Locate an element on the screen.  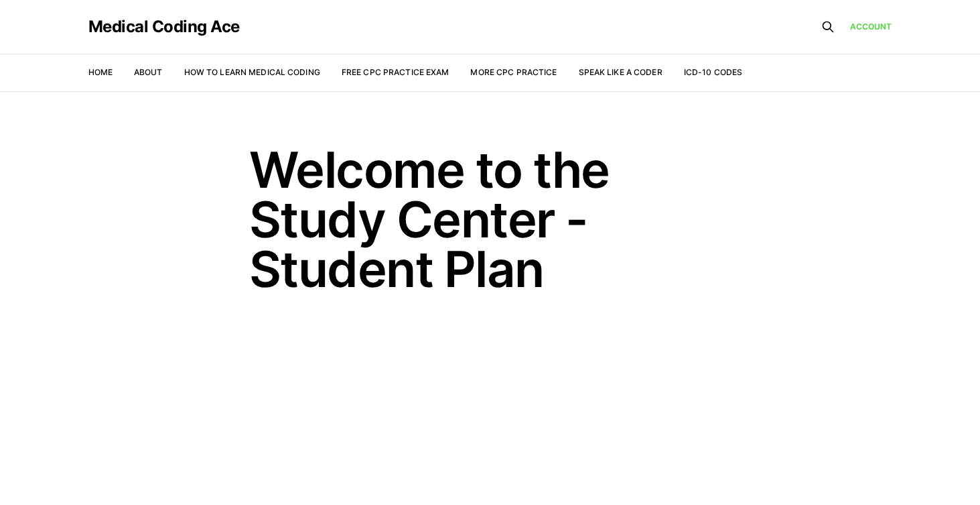
a: Free CPC Practice Exam is located at coordinates (395, 72).